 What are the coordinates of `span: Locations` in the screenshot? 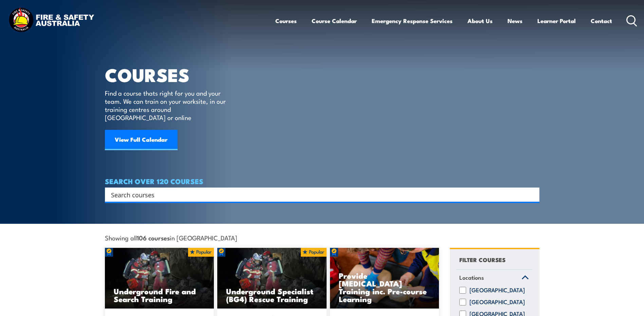 It's located at (472, 277).